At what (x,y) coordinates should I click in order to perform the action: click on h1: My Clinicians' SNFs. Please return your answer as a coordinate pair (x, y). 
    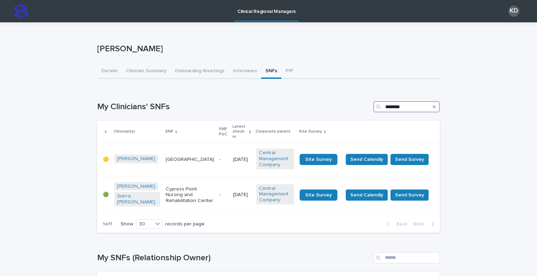
    Looking at the image, I should click on (234, 107).